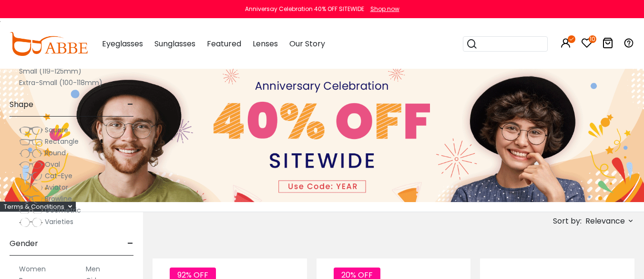  I want to click on span: Oval, so click(53, 164).